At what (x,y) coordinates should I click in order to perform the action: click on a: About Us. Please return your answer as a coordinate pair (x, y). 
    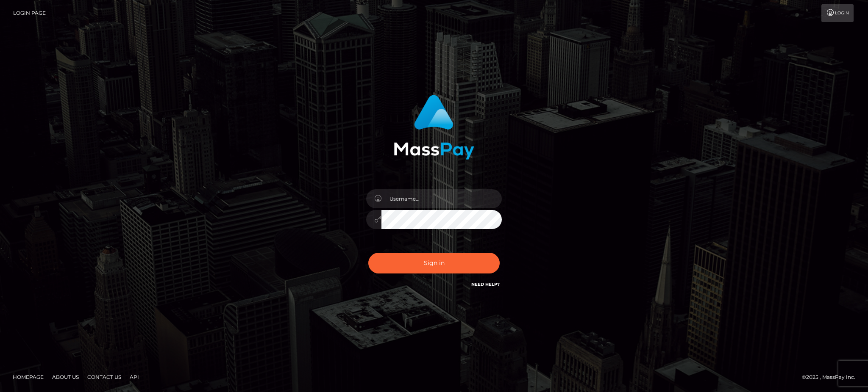
    Looking at the image, I should click on (65, 376).